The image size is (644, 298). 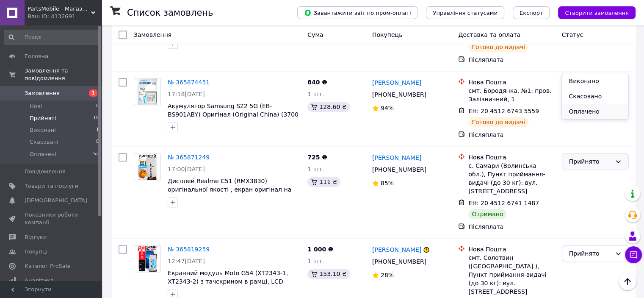 I want to click on button: Створити замовлення, so click(x=596, y=13).